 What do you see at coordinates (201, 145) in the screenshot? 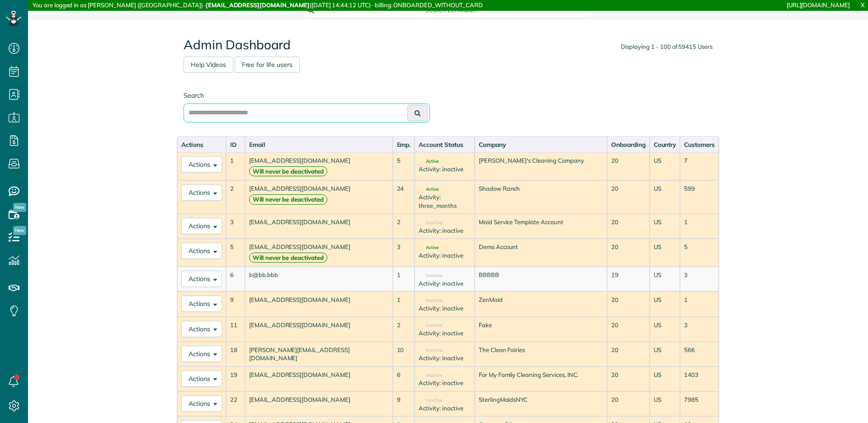
I see `div: Actions` at bounding box center [201, 145].